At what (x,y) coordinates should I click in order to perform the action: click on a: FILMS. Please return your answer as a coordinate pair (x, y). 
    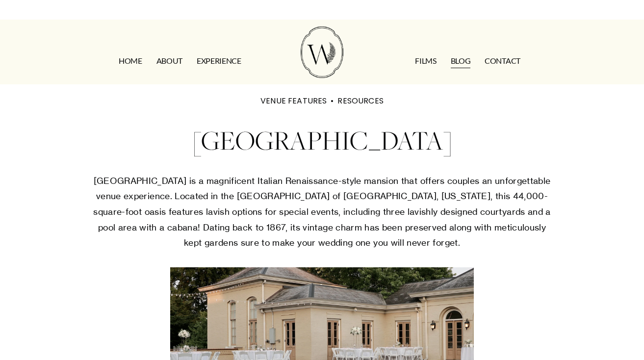
    Looking at the image, I should click on (425, 61).